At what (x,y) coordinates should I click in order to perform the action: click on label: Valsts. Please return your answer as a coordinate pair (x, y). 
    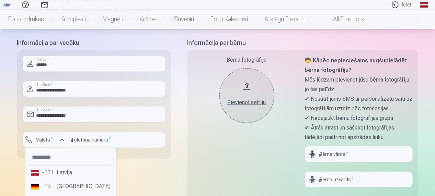
    Looking at the image, I should click on (45, 140).